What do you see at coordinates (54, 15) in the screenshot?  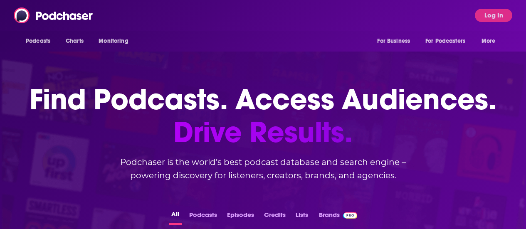 I see `a: Podchaser - Follow, Share and Rate Podcasts` at bounding box center [54, 15].